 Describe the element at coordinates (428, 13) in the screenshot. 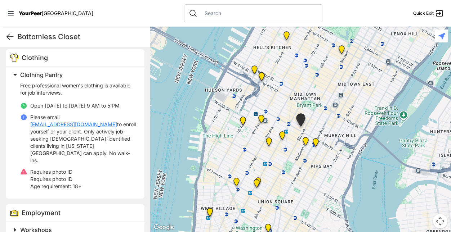

I see `a: Quick Exit` at that location.